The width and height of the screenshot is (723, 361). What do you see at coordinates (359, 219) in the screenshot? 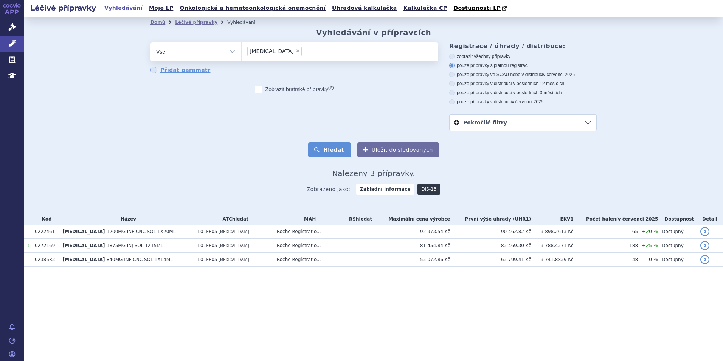
I see `th: RS` at bounding box center [359, 219].